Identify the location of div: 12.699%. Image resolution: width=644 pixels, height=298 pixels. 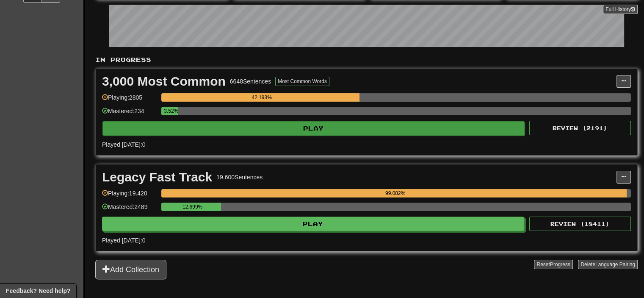
(192, 207).